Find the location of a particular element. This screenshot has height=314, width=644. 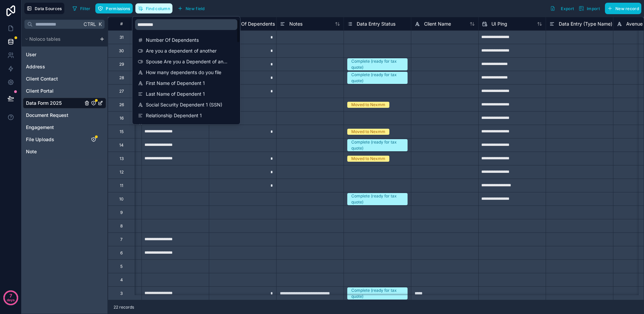

div: 3 is located at coordinates (121, 294).